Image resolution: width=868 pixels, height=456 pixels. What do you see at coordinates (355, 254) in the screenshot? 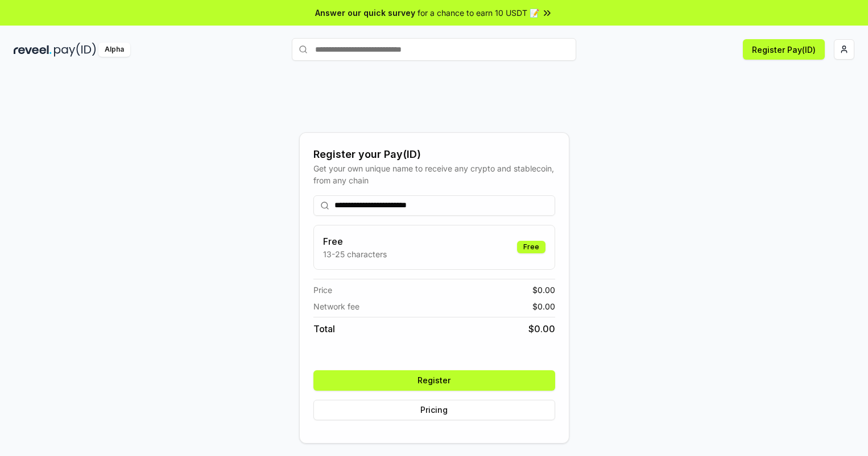
I see `p: 13-25 characters` at bounding box center [355, 254].